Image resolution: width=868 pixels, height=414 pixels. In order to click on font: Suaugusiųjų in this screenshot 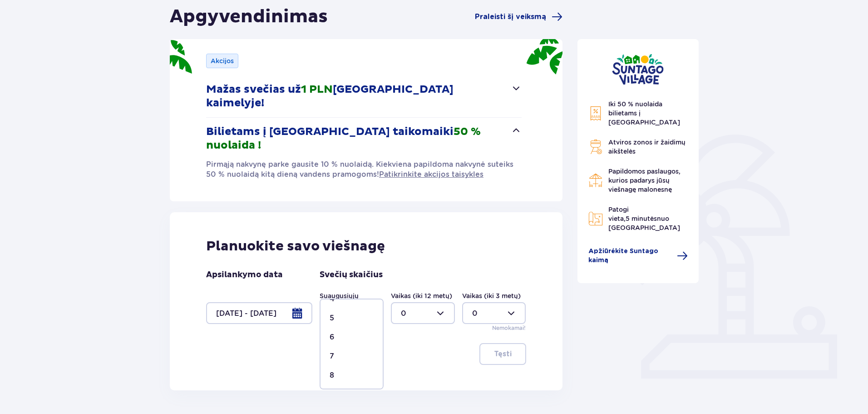, I will do `click(339, 296)`.